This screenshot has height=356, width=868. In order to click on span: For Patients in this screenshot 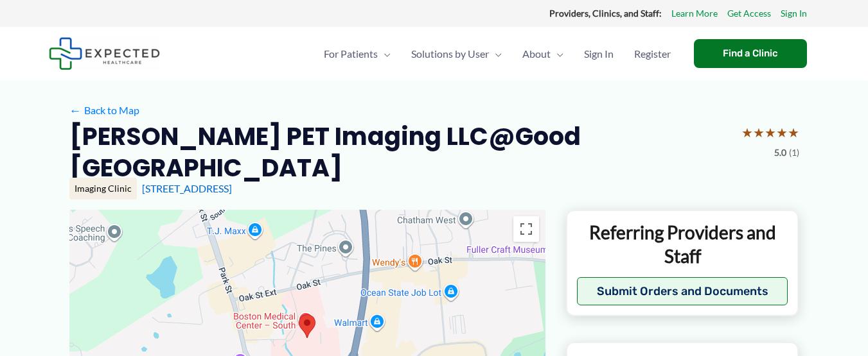, I will do `click(351, 54)`.